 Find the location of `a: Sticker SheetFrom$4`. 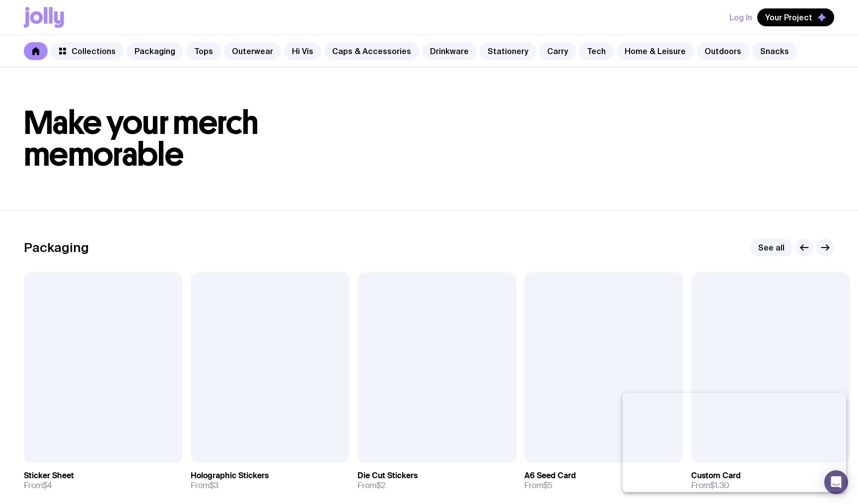

a: Sticker SheetFrom$4 is located at coordinates (103, 481).